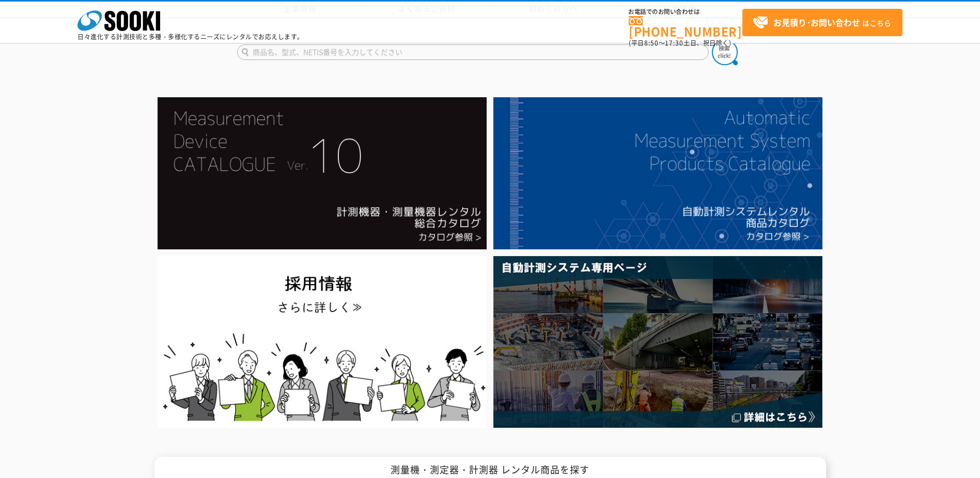 The height and width of the screenshot is (478, 980). Describe the element at coordinates (322, 342) in the screenshot. I see `img: SOOKI recruit` at that location.